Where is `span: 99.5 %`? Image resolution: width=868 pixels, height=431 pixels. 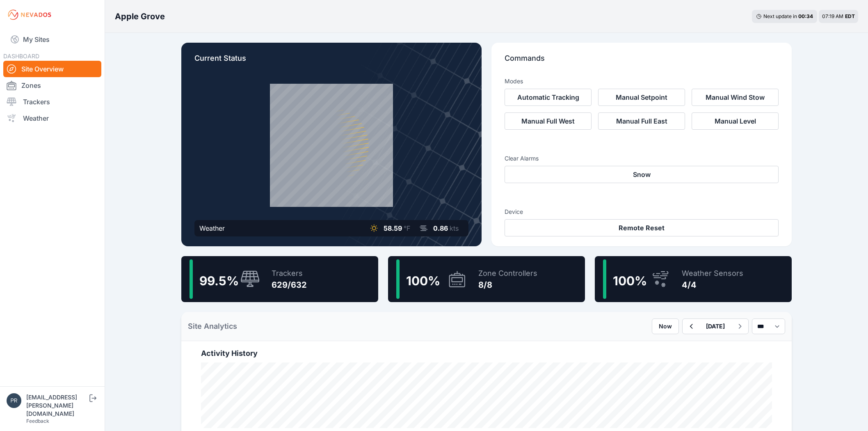 span: 99.5 % is located at coordinates (219, 280).